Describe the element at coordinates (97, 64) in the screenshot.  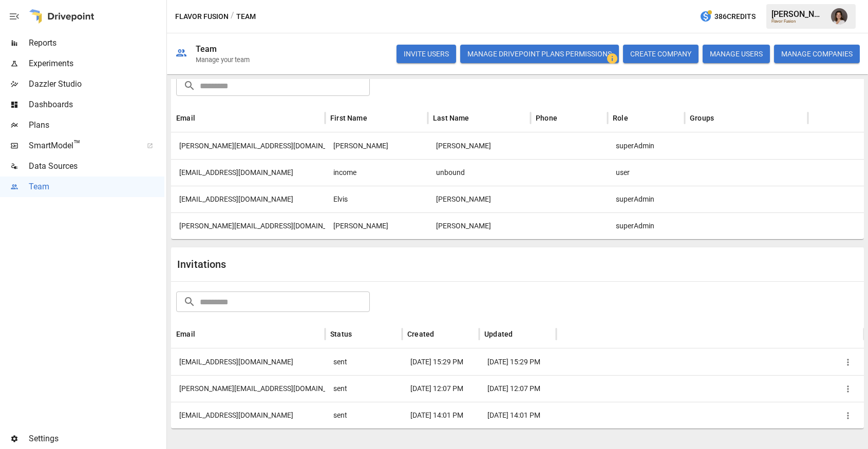
I see `span: Experiments` at that location.